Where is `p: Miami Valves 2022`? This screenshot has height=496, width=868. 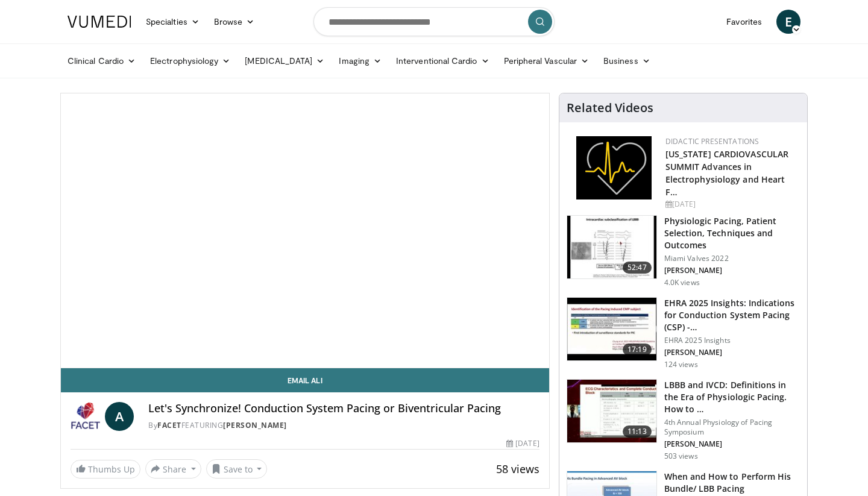
p: Miami Valves 2022 is located at coordinates (732, 258).